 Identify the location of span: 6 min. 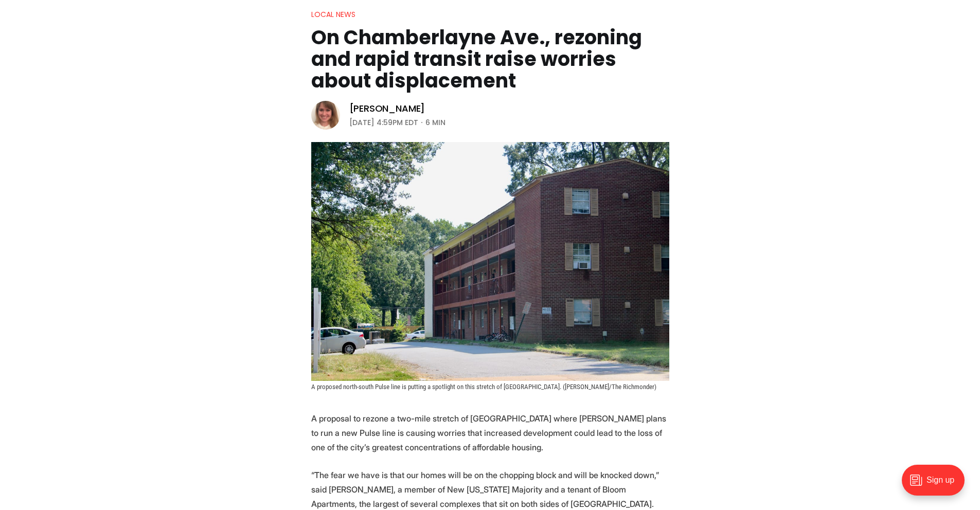
(435, 122).